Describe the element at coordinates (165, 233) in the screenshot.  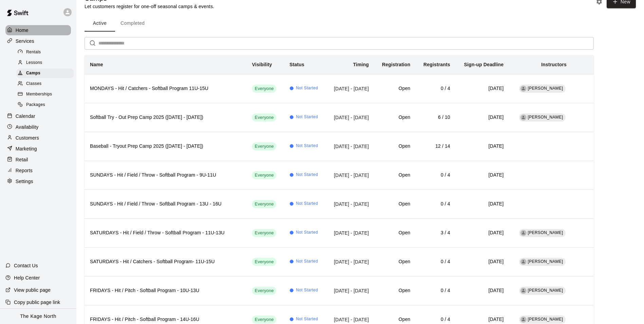
I see `h6: SATURDAYS - Hit / Field / Throw - Softball Program - 11U-13U` at that location.